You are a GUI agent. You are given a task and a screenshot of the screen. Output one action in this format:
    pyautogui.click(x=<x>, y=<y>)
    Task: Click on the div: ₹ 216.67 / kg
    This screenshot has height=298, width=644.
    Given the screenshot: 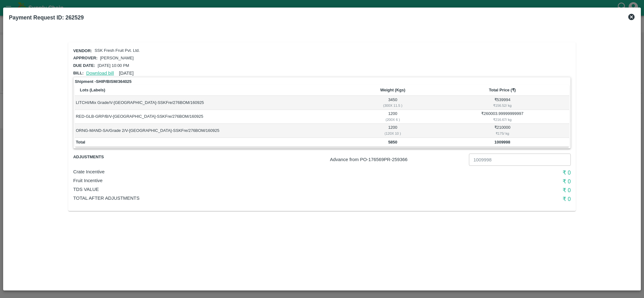 What is the action you would take?
    pyautogui.click(x=502, y=120)
    